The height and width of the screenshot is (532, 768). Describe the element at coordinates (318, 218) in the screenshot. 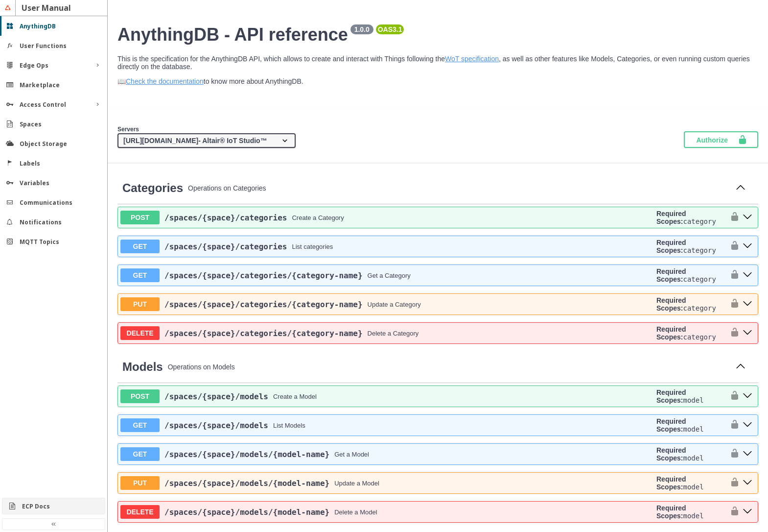

I see `div: Create a Category` at that location.